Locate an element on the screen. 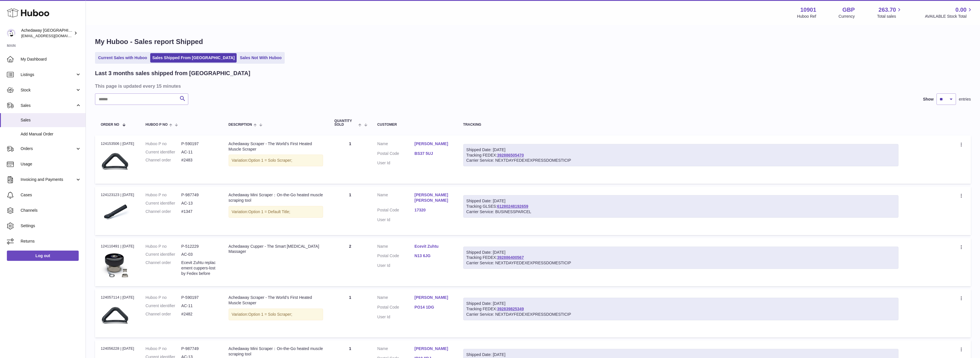 The height and width of the screenshot is (358, 980). a: 392839825349 is located at coordinates (510, 309).